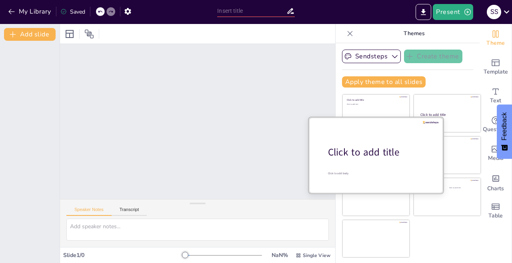 The image size is (512, 263). I want to click on p: Themes, so click(414, 34).